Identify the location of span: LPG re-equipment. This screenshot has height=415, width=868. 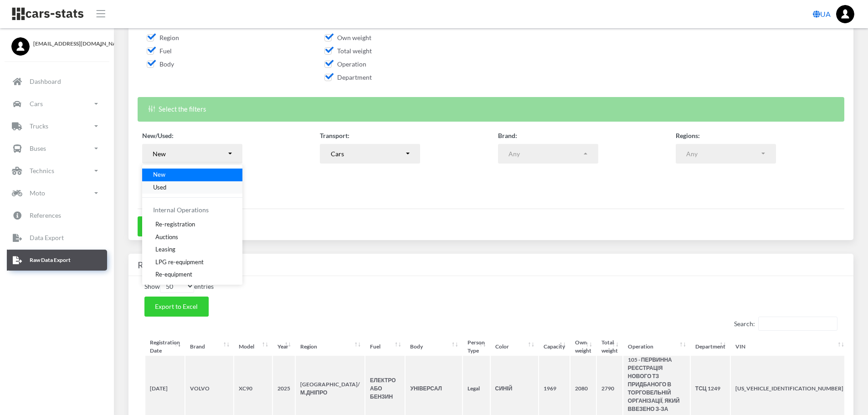
(179, 262).